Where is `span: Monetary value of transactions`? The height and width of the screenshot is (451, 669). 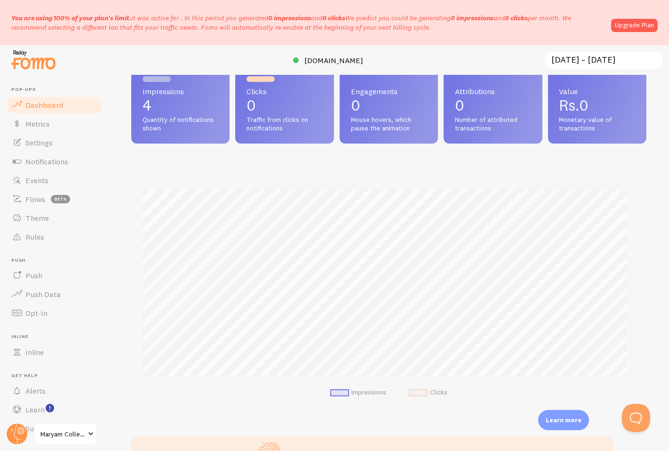 span: Monetary value of transactions is located at coordinates (597, 124).